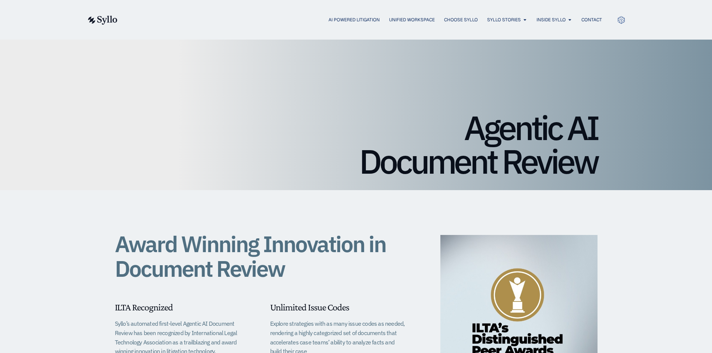  Describe the element at coordinates (144, 307) in the screenshot. I see `span: ILTA Recognized` at that location.